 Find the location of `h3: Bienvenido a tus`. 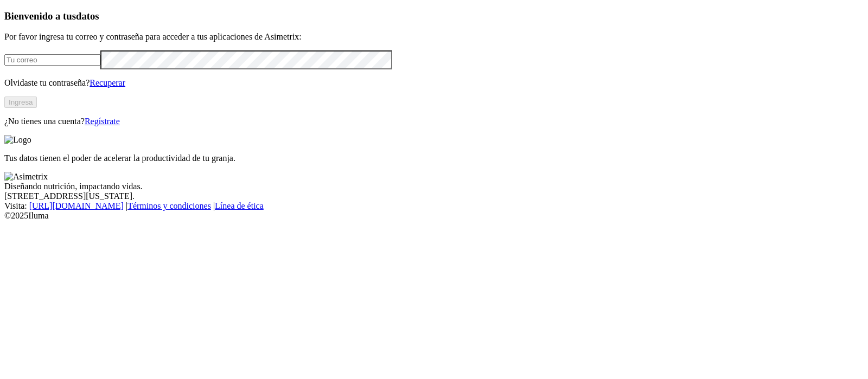

h3: Bienvenido a tus is located at coordinates (434, 17).